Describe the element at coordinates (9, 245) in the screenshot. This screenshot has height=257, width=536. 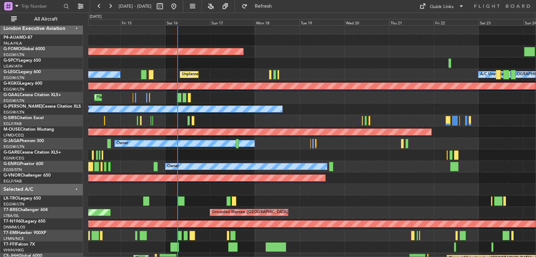
I see `span: T7-FFI` at that location.